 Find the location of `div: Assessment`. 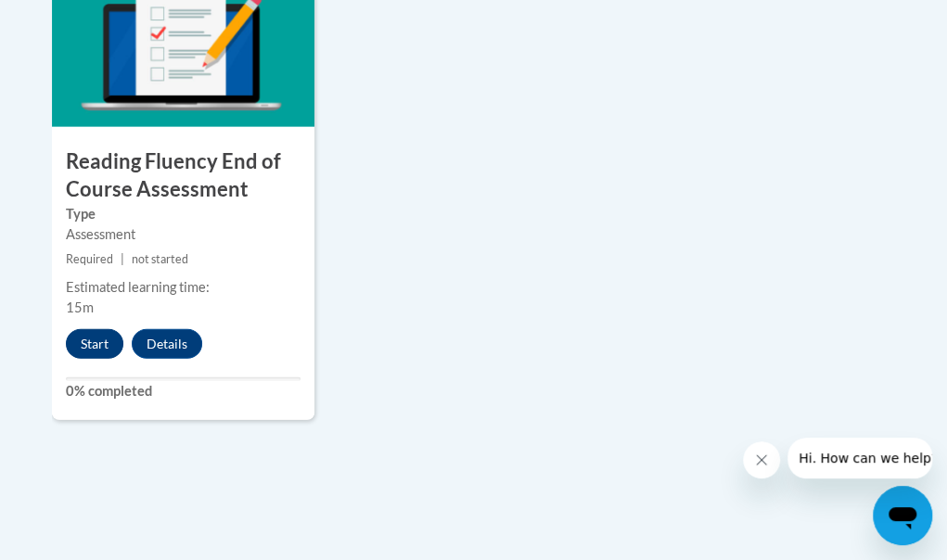

div: Assessment is located at coordinates (183, 235).